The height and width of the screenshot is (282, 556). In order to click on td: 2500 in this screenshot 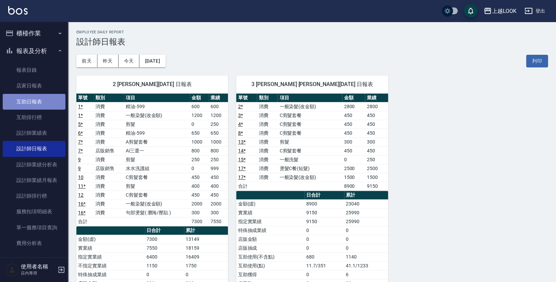, I will do `click(353, 169)`.